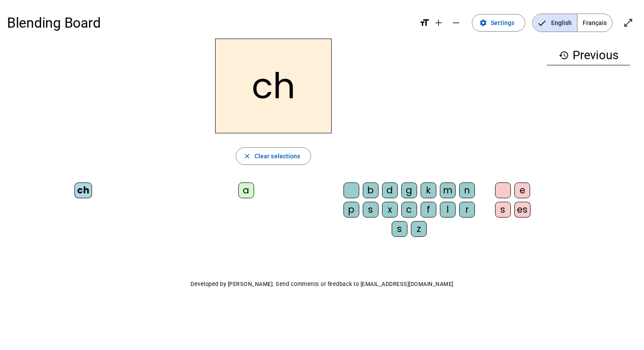  Describe the element at coordinates (428, 191) in the screenshot. I see `div: k` at that location.